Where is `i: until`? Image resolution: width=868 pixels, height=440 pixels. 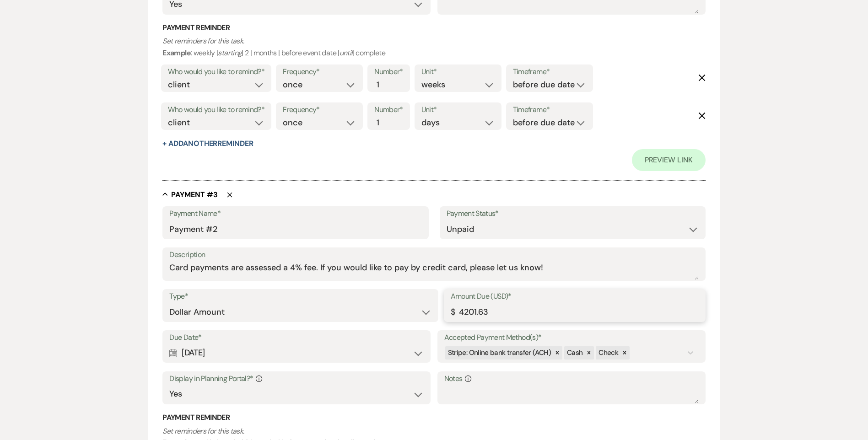
i: until is located at coordinates (346, 52).